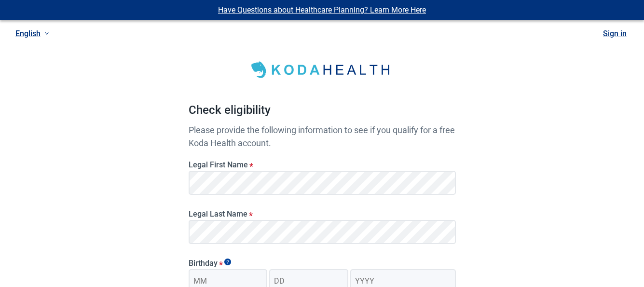 This screenshot has height=287, width=644. What do you see at coordinates (322, 9) in the screenshot?
I see `a: Have Questions about Healthcare Planning? Learn More Here` at bounding box center [322, 9].